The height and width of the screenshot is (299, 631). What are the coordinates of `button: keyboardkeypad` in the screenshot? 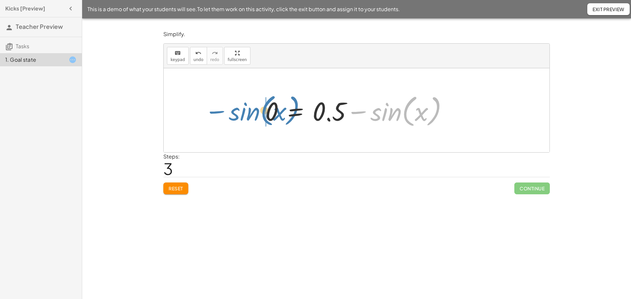 It's located at (178, 56).